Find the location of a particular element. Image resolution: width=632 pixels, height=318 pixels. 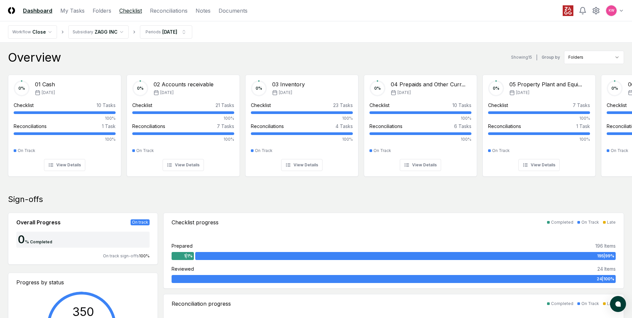

div: Progress by status is located at coordinates (83, 282).